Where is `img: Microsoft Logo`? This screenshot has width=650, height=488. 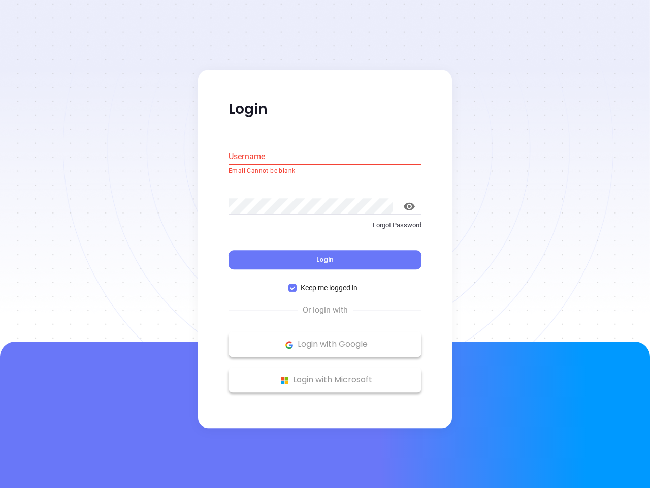 img: Microsoft Logo is located at coordinates (284, 380).